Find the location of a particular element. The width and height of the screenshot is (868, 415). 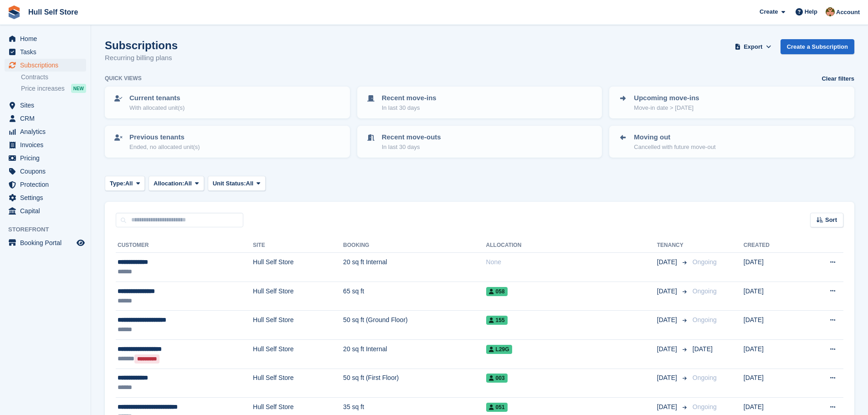

a: Current tenants With allocated unit(s) is located at coordinates (227, 102).